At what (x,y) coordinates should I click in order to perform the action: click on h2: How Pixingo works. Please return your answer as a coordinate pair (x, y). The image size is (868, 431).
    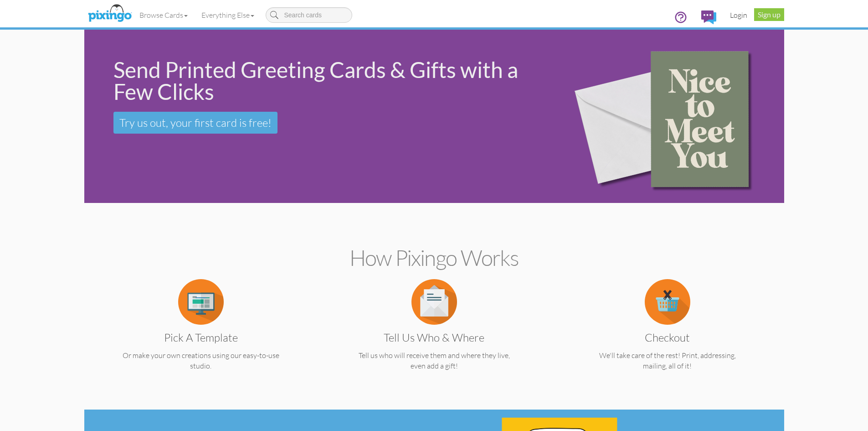
    Looking at the image, I should click on (434, 257).